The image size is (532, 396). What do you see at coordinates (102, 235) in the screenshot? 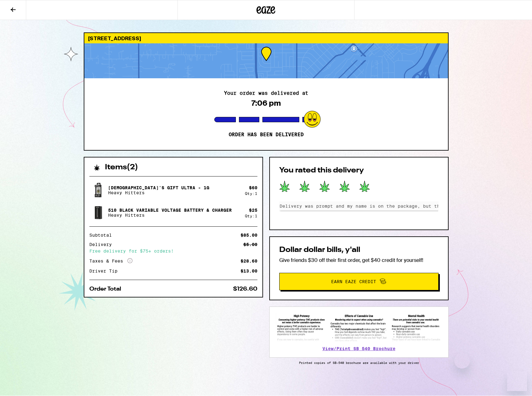
I see `div: Subtotal` at bounding box center [102, 235].